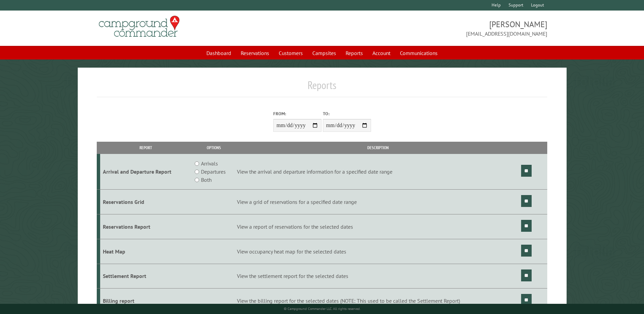  I want to click on td: View a report of reservations for the selected dates, so click(378, 226).